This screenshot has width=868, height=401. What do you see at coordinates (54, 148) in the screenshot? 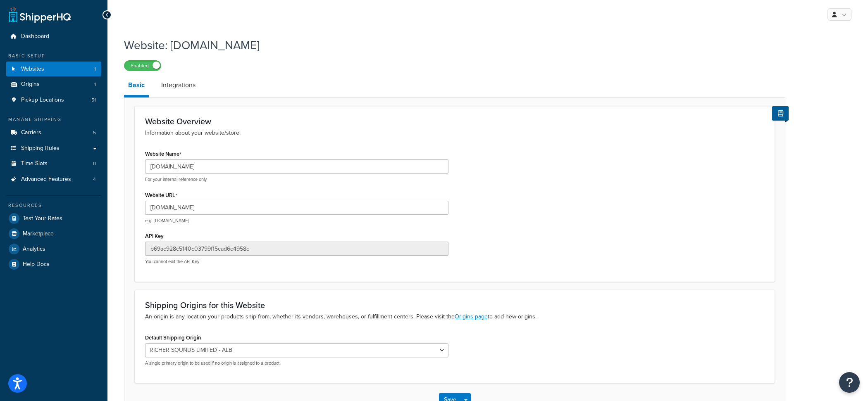
I see `li: Shipping Rules` at bounding box center [54, 148].